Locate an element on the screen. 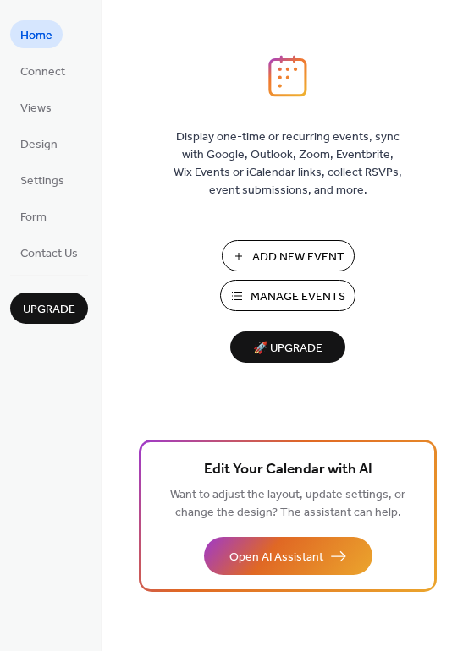 The image size is (474, 651). a: Home is located at coordinates (36, 34).